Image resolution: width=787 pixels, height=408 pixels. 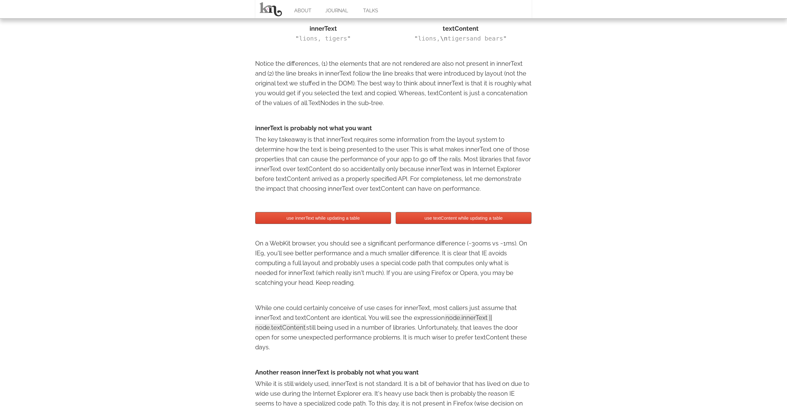 I want to click on div: lions, tigersand bears, so click(x=460, y=38).